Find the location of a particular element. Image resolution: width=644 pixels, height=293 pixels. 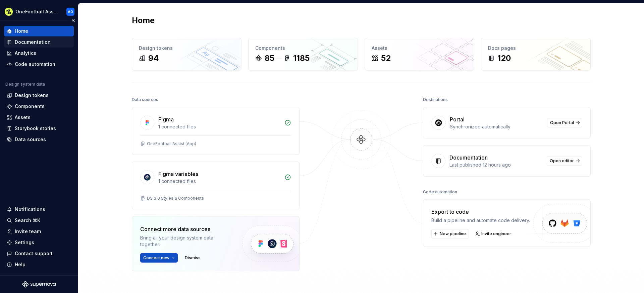

a: Invite engineer is located at coordinates (493, 234).